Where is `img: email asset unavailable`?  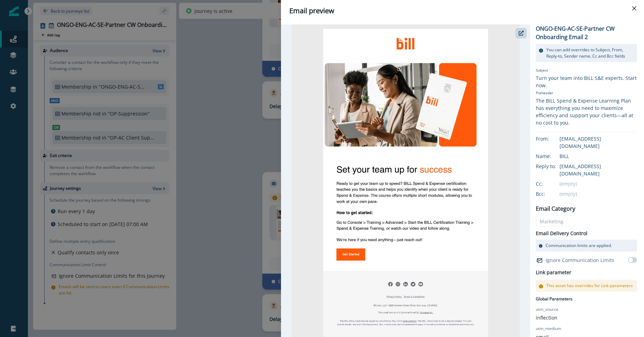
img: email asset unavailable is located at coordinates (405, 181).